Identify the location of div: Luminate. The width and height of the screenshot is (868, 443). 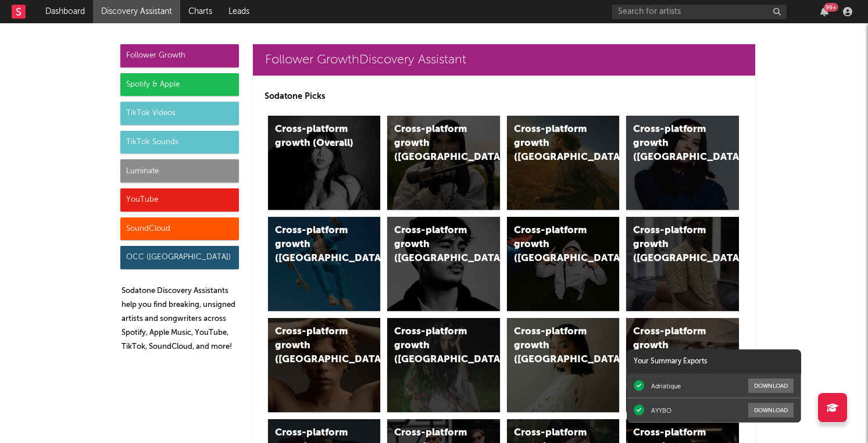
(180, 171).